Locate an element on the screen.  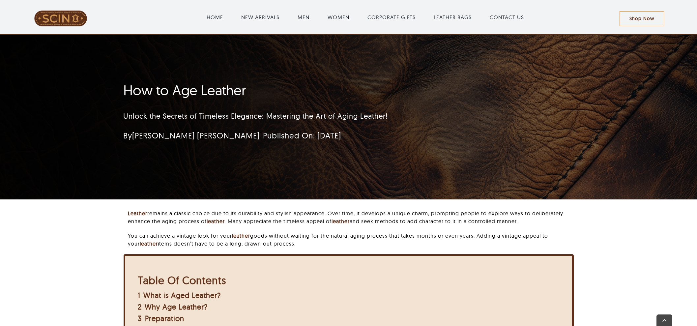
span: HOME is located at coordinates (215, 17).